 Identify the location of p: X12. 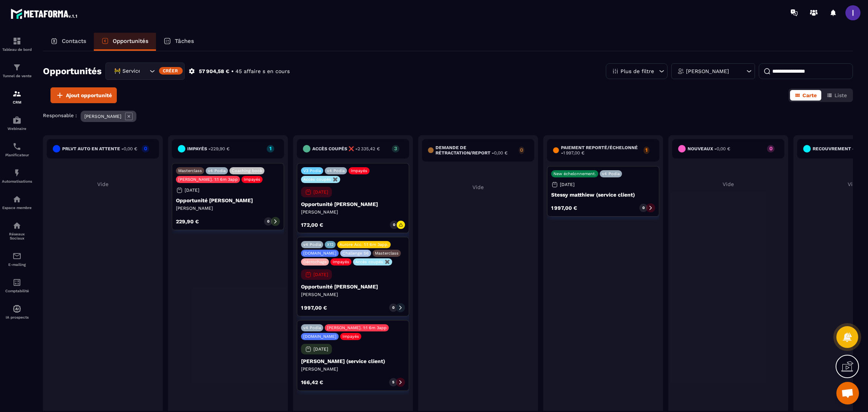
(330, 244).